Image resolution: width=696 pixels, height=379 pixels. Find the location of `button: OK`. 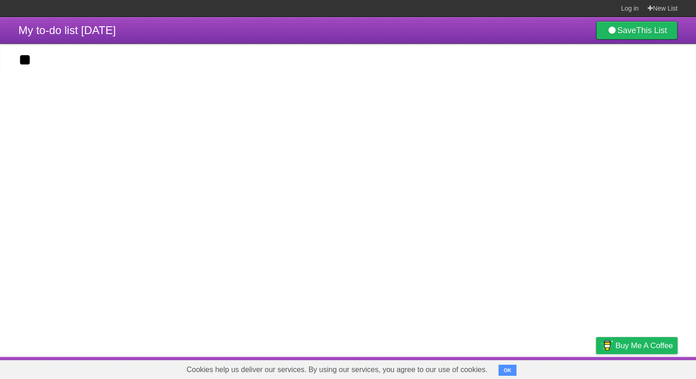

button: OK is located at coordinates (508, 370).